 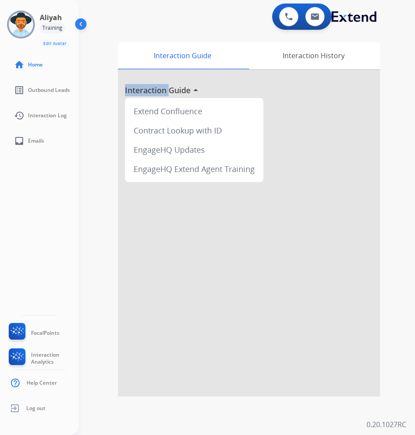 What do you see at coordinates (19, 141) in the screenshot?
I see `mat-icon: inbox` at bounding box center [19, 141].